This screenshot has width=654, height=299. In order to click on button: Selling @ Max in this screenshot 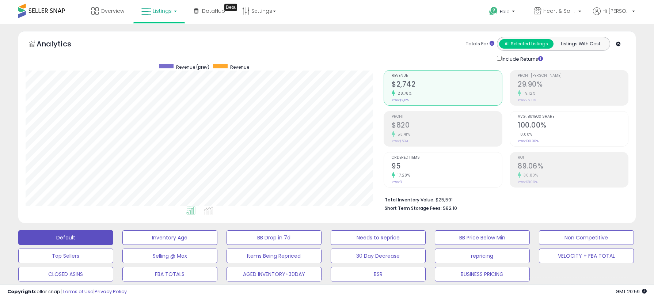, I will do `click(170, 256)`.